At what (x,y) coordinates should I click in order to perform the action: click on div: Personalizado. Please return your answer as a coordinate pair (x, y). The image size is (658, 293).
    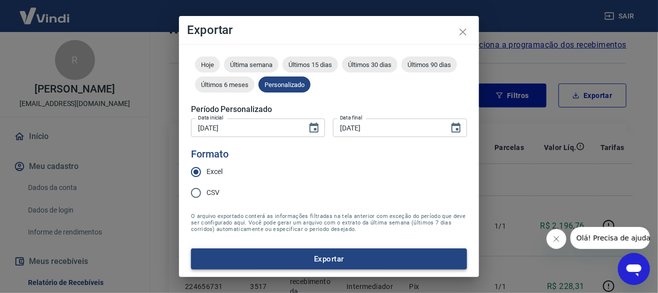
    Looking at the image, I should click on (285, 85).